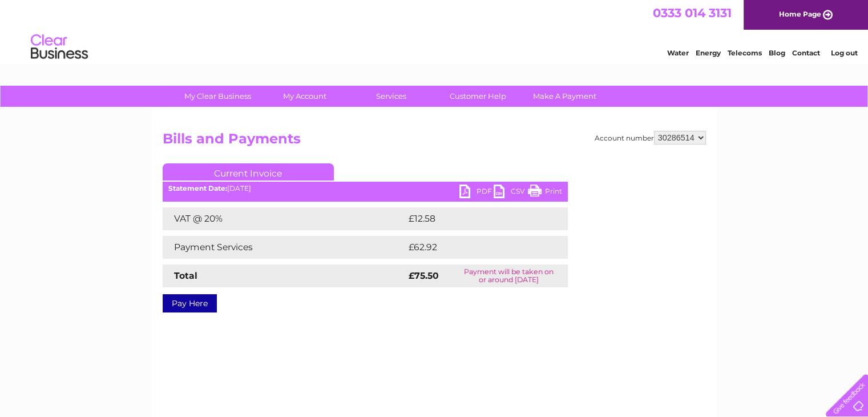  What do you see at coordinates (843, 52) in the screenshot?
I see `a: Log out` at bounding box center [843, 52].